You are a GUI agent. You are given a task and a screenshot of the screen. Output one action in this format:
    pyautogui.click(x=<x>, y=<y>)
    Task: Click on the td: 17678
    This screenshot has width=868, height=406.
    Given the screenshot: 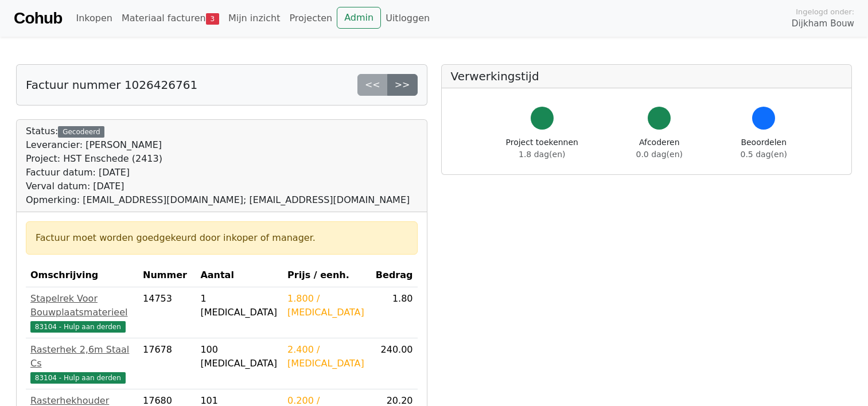 What is the action you would take?
    pyautogui.click(x=167, y=364)
    